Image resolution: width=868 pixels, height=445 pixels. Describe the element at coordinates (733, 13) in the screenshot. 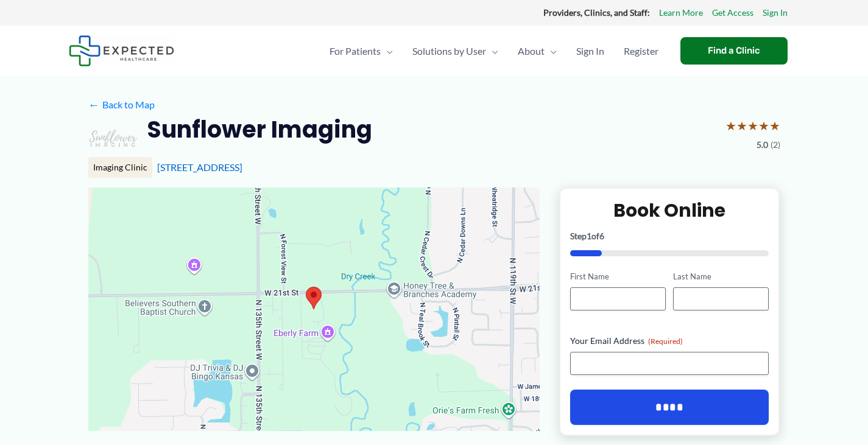

I see `a: Get Access` at that location.